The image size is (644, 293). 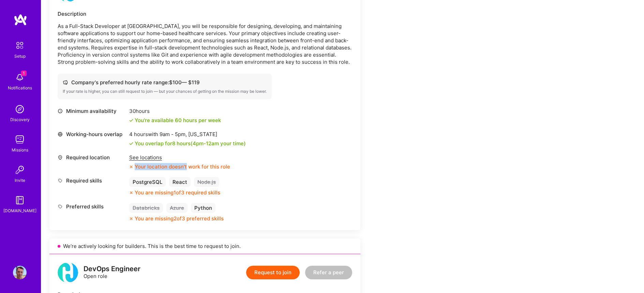 I want to click on div: DevOps Engineer, so click(x=112, y=268).